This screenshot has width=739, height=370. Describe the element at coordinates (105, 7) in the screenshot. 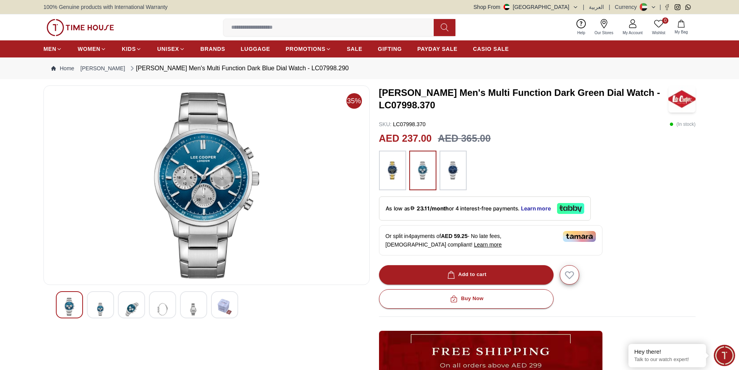

I see `span: 100% Genuine products with International Warranty` at that location.